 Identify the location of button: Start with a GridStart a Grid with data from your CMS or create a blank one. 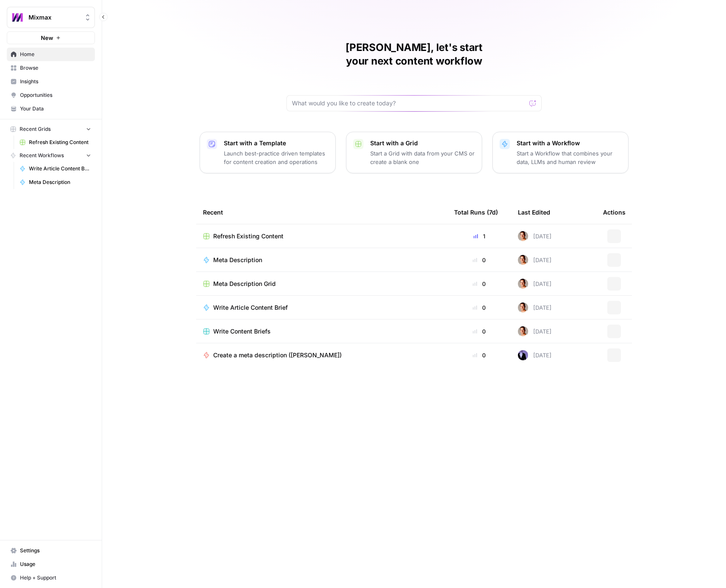
(414, 152).